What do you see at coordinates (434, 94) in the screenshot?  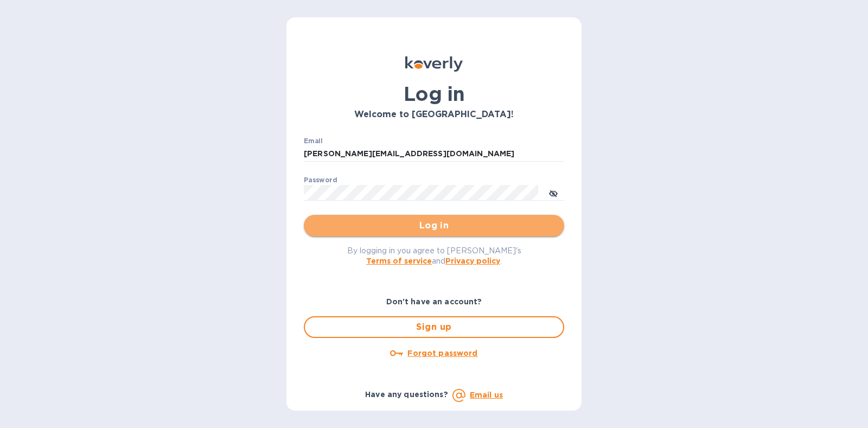 I see `h1: Log in` at bounding box center [434, 94].